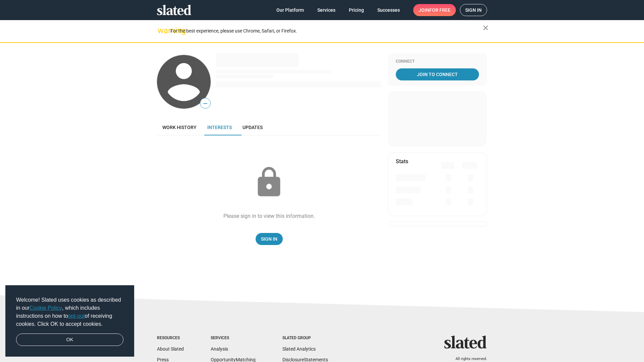 This screenshot has height=362, width=644. What do you see at coordinates (437, 62) in the screenshot?
I see `div: Connect` at bounding box center [437, 62].